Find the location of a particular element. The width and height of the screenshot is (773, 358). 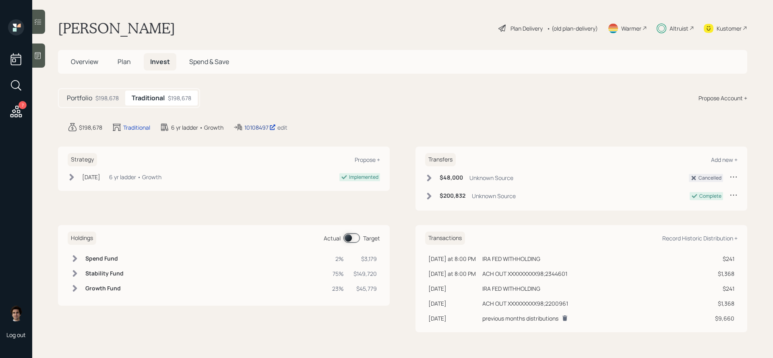

h6: $200,832 is located at coordinates (452, 196).